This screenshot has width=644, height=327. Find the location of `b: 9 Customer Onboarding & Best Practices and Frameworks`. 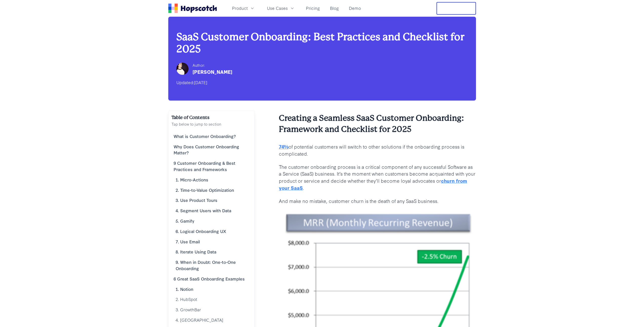

b: 9 Customer Onboarding & Best Practices and Frameworks is located at coordinates (205, 166).